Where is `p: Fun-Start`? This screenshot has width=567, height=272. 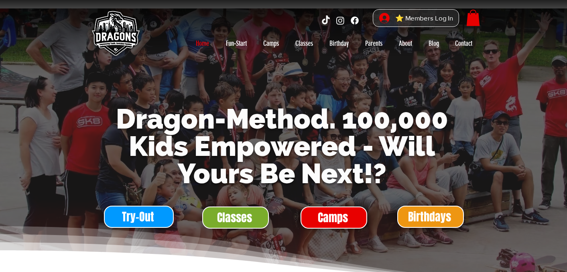
p: Fun-Start is located at coordinates (236, 43).